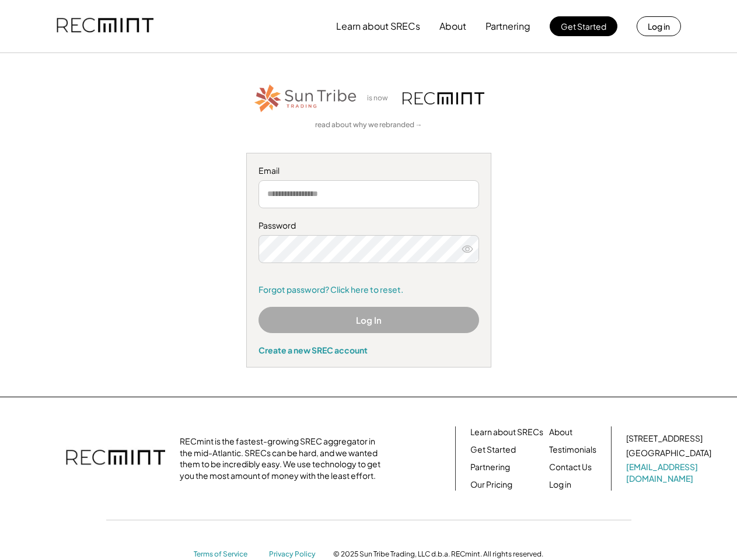 This screenshot has width=737, height=560. Describe the element at coordinates (570, 467) in the screenshot. I see `a: Contact Us` at that location.